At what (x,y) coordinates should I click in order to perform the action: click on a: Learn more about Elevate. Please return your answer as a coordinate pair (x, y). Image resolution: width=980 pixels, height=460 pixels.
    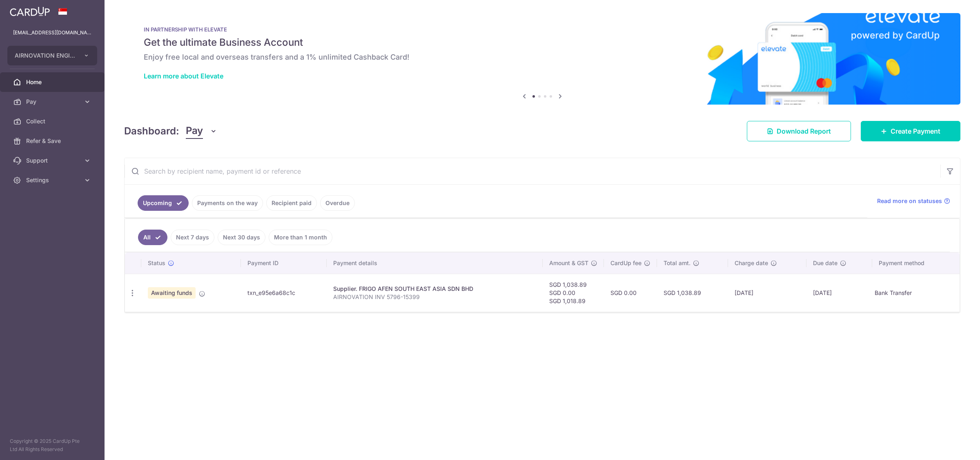
    Looking at the image, I should click on (183, 76).